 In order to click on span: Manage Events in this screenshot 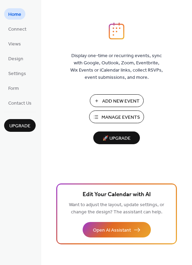, I will do `click(121, 117)`.